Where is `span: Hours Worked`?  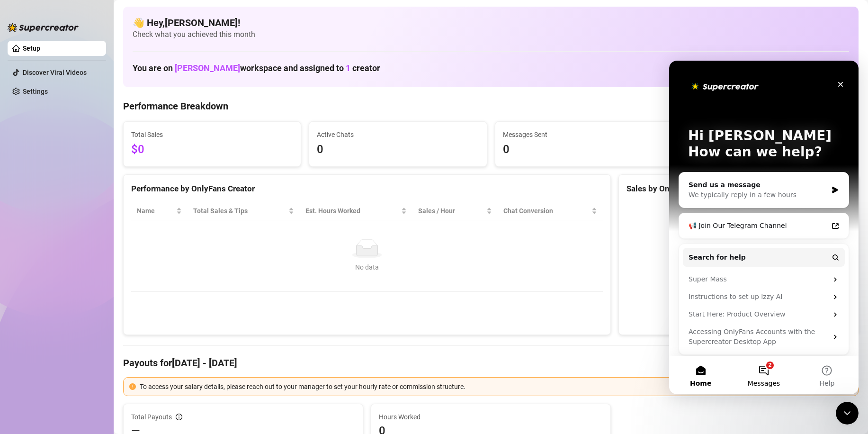
span: Hours Worked is located at coordinates (491, 417).